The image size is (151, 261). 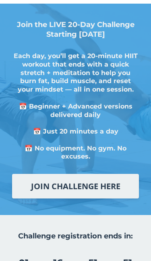 What do you see at coordinates (76, 73) in the screenshot?
I see `strong: Each day, you’ll get a 20-minute HIIT workout that ends with a quick stretch + meditation to help...` at bounding box center [76, 73].